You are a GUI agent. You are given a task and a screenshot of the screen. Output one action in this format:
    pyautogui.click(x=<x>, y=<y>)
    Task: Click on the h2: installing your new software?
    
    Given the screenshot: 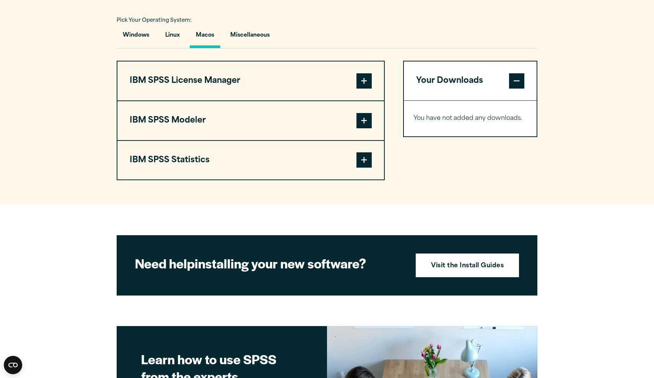 What is the action you would take?
    pyautogui.click(x=269, y=263)
    